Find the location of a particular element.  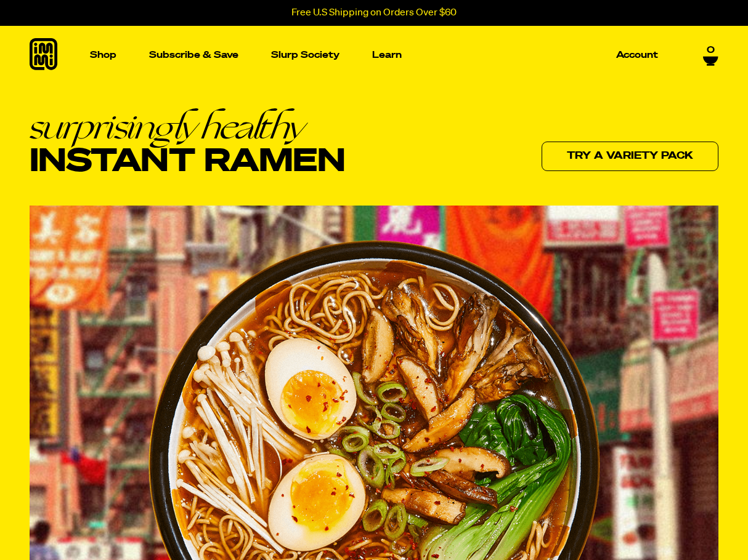

p: Learn is located at coordinates (387, 55).